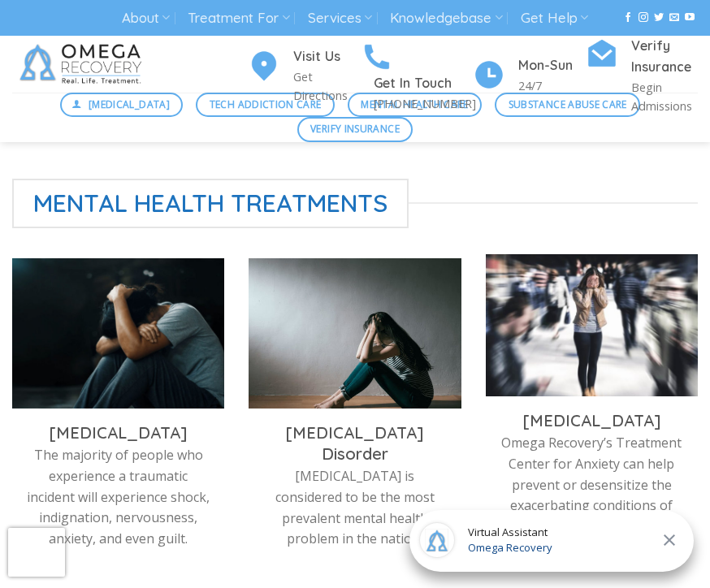 The image size is (710, 588). Describe the element at coordinates (689, 18) in the screenshot. I see `a: Follow on YouTube` at that location.